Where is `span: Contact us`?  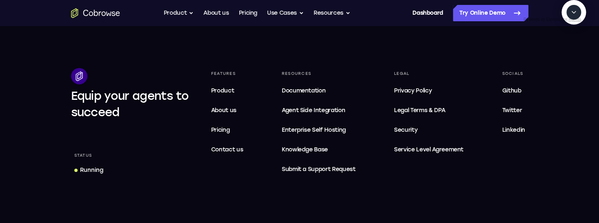 span: Contact us is located at coordinates (227, 149).